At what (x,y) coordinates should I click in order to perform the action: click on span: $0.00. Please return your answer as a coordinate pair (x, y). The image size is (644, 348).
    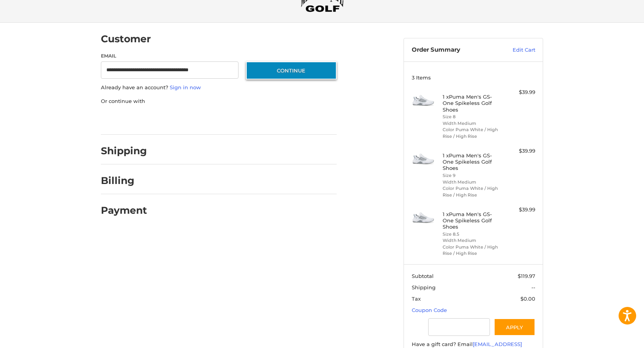
    Looking at the image, I should click on (528, 299).